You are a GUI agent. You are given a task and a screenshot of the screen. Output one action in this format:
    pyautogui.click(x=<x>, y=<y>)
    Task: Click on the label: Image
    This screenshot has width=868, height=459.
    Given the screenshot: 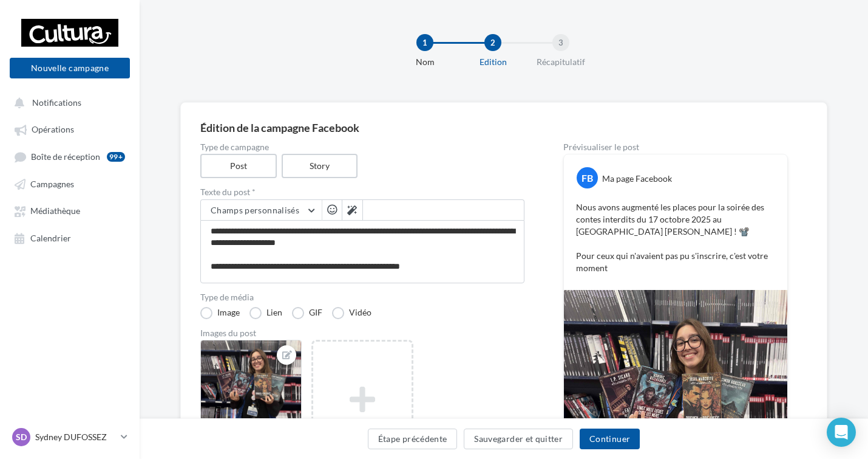 What is the action you would take?
    pyautogui.click(x=220, y=313)
    